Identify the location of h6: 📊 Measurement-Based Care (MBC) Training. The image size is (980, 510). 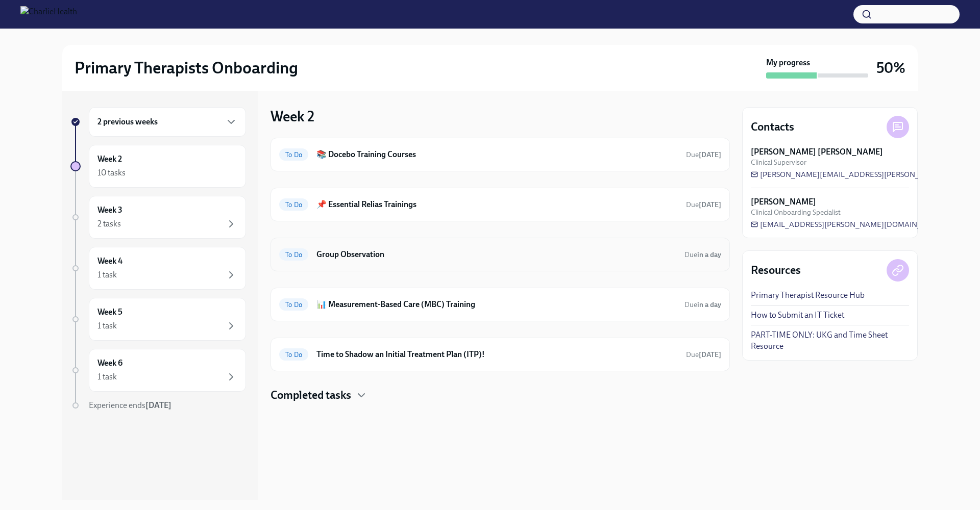
(496, 305).